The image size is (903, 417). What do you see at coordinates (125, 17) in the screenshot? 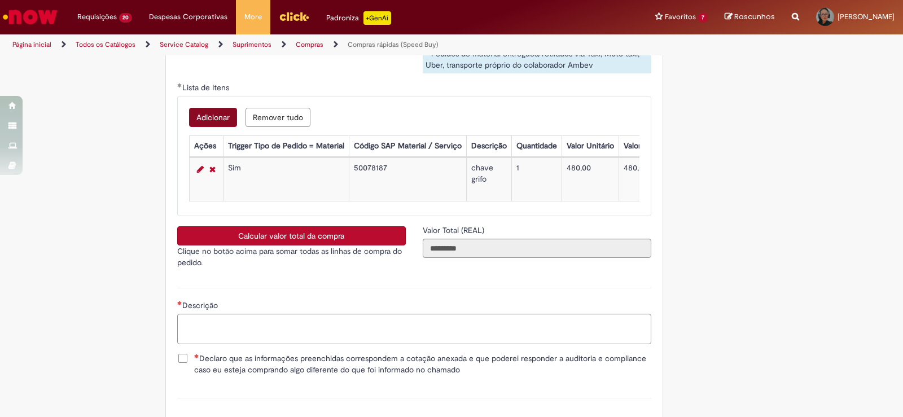
I see `span: 20` at bounding box center [125, 17].